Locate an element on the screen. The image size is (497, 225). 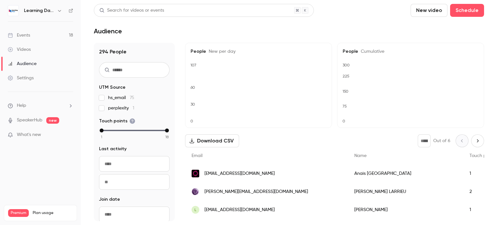
span: Premium is located at coordinates (18, 213).